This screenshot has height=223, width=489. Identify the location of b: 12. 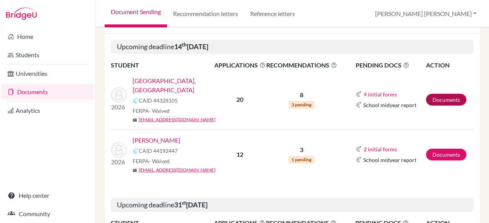
(240, 154).